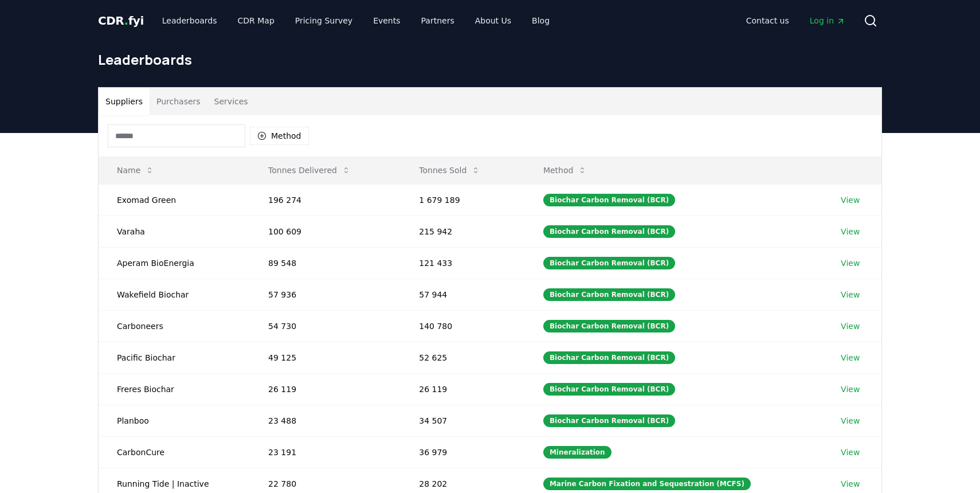  Describe the element at coordinates (174, 294) in the screenshot. I see `td: Wakefield Biochar` at that location.